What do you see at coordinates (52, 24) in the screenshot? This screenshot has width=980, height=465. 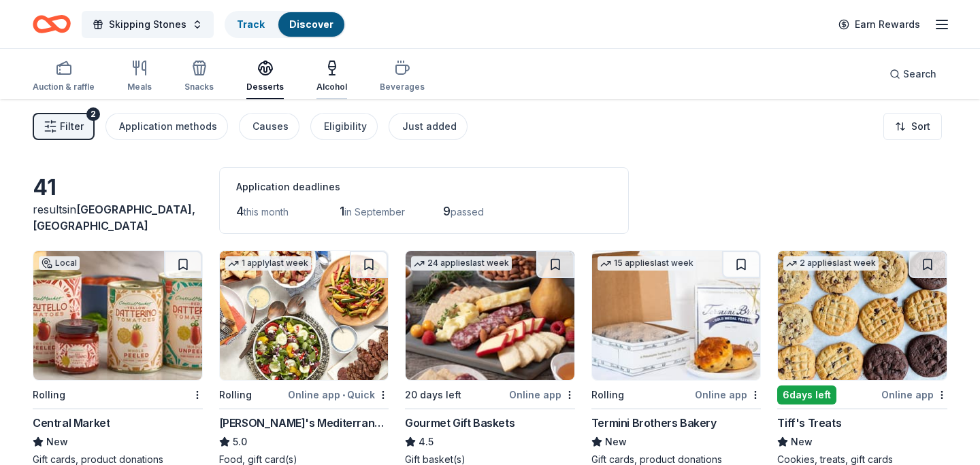 I see `a: Home` at bounding box center [52, 24].